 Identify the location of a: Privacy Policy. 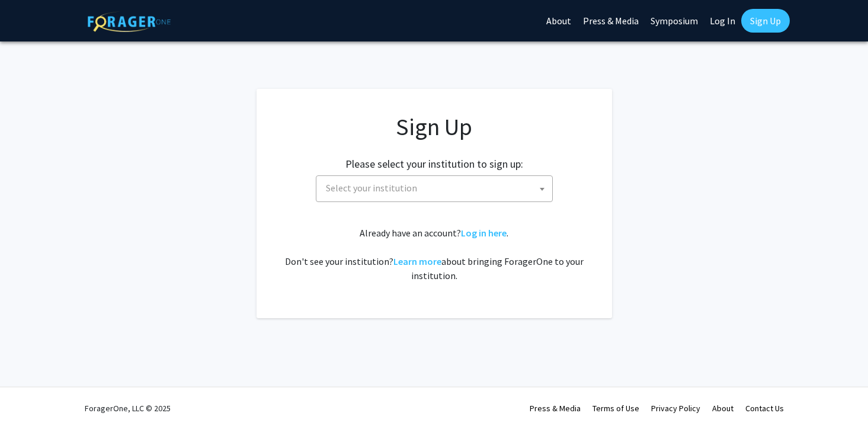
(675, 408).